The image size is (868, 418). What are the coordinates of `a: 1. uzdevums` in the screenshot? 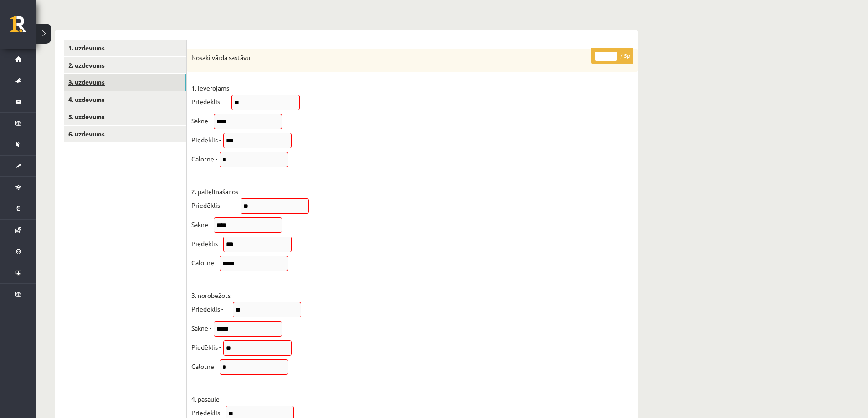 It's located at (125, 48).